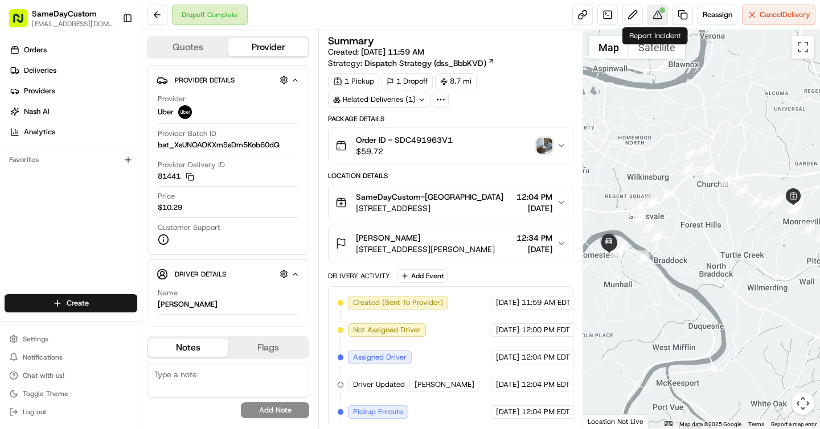 Image resolution: width=820 pixels, height=429 pixels. Describe the element at coordinates (59, 212) in the screenshot. I see `span: Regen Pajulas` at that location.